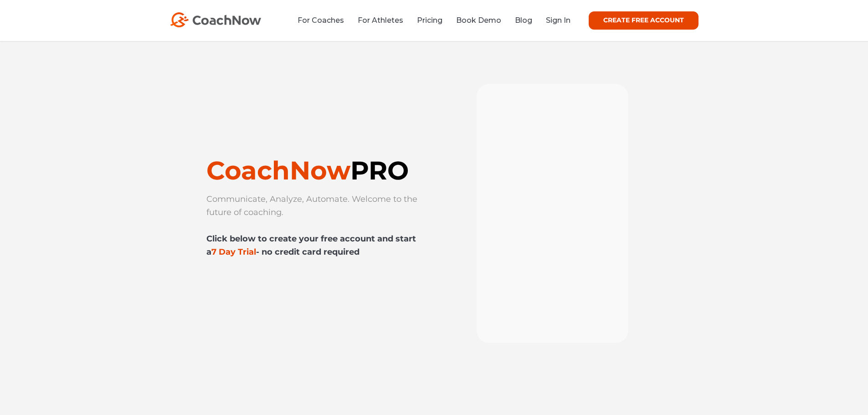 Image resolution: width=868 pixels, height=415 pixels. What do you see at coordinates (310, 252) in the screenshot?
I see `span: no credit card required` at bounding box center [310, 252].